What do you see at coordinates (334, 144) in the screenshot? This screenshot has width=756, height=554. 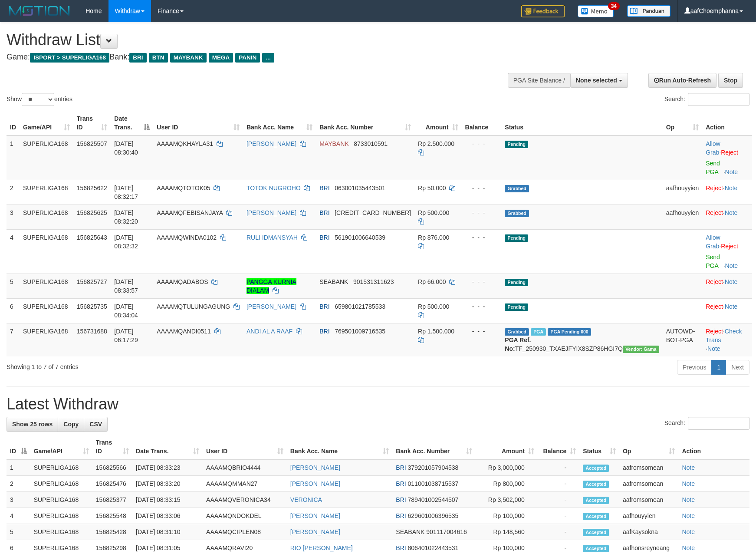 I see `span: MAYBANK` at bounding box center [334, 144].